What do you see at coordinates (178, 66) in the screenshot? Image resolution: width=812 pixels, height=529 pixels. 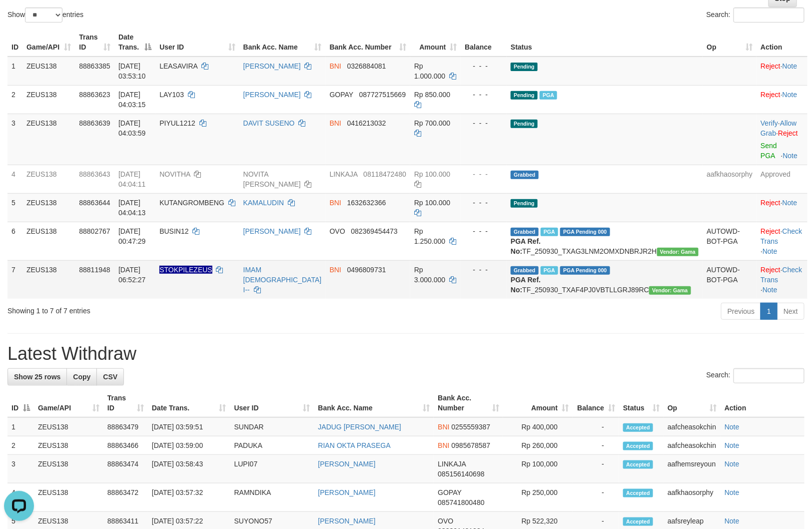 I see `span: LEASAVIRA` at bounding box center [178, 66].